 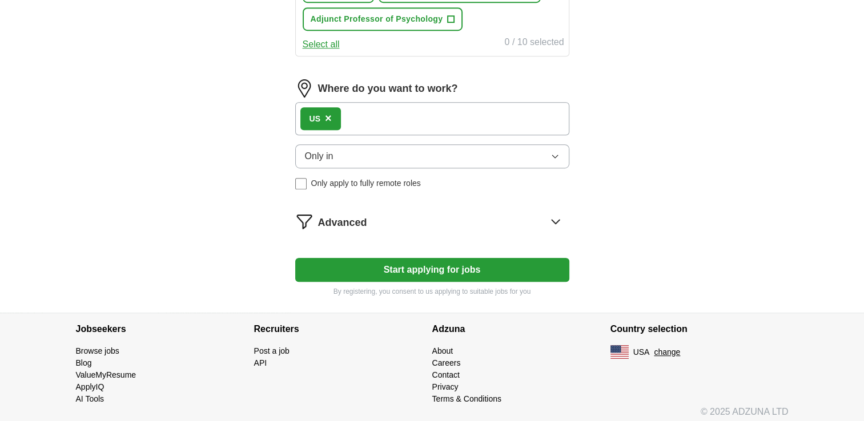 I want to click on span: Adjunct Professor of Psychology, so click(x=377, y=19).